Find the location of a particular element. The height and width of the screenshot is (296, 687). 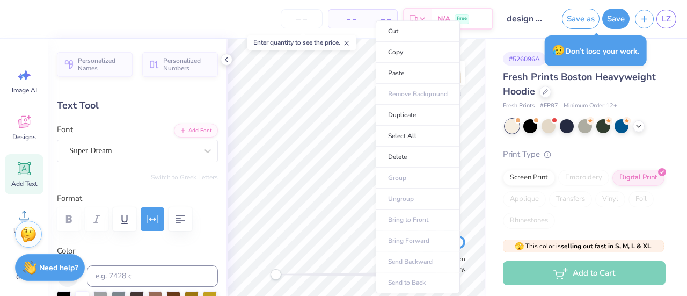

a: LZ is located at coordinates (666, 19).